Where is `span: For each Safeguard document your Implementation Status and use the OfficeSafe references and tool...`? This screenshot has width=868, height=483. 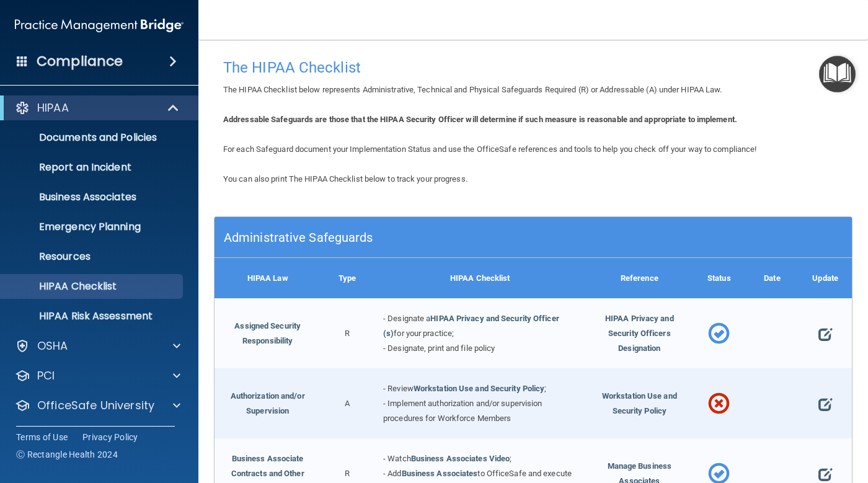
span: For each Safeguard document your Implementation Status and use the OfficeSafe references and tool... is located at coordinates (490, 149).